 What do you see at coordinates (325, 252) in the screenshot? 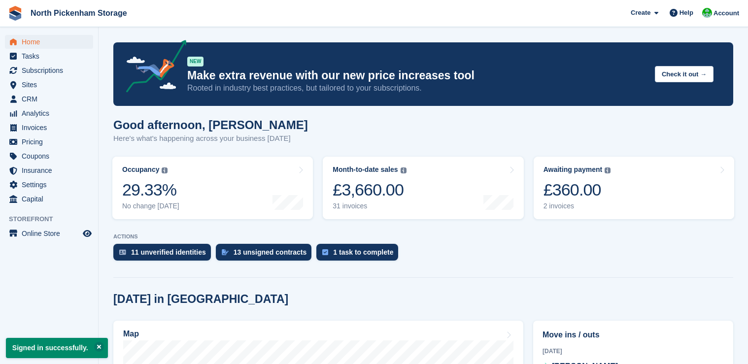
I see `img: task-75834270c22a3079a89374b754ae025e5fb1db73e45f91037f5363f120a921f8.svg` at bounding box center [325, 252].